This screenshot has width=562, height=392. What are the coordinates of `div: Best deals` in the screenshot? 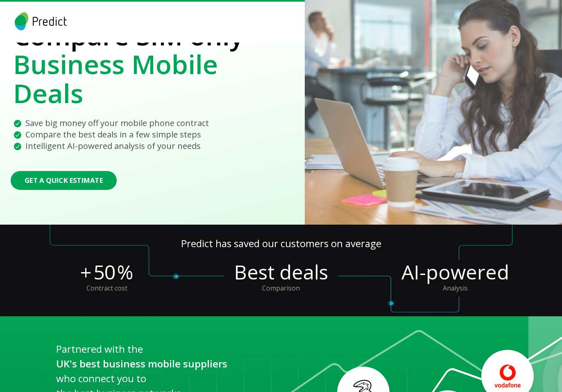 It's located at (281, 272).